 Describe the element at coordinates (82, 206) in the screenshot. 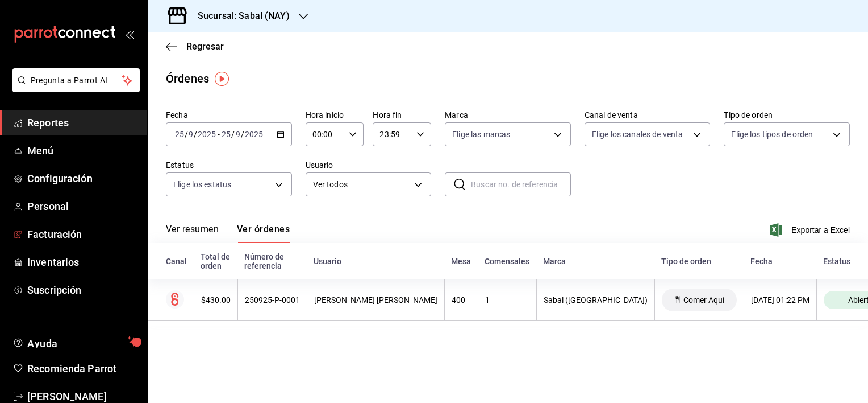

I see `span: Personal` at that location.